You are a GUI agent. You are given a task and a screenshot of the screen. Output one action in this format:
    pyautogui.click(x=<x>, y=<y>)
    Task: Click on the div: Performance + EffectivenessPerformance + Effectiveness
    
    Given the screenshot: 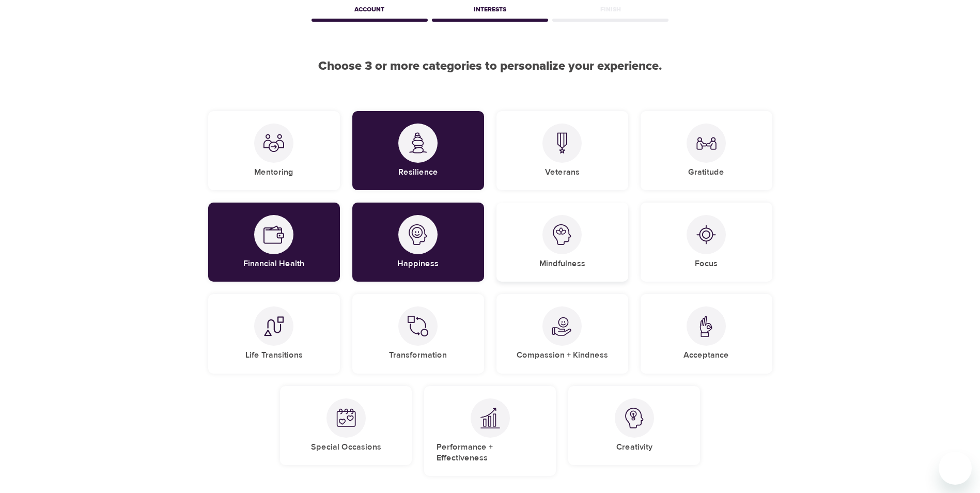 What is the action you would take?
    pyautogui.click(x=490, y=431)
    